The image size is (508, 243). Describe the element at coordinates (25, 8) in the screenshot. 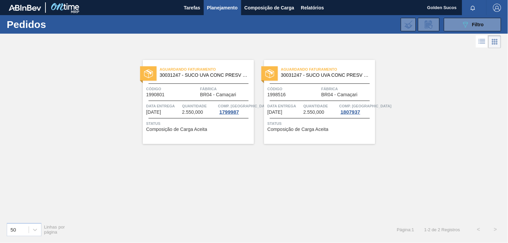

I see `img: TNhmsLtSVTkK8tSr43FrP2fwEKptu5GPRR3wAAAABJRU5ErkJggg==` at that location.